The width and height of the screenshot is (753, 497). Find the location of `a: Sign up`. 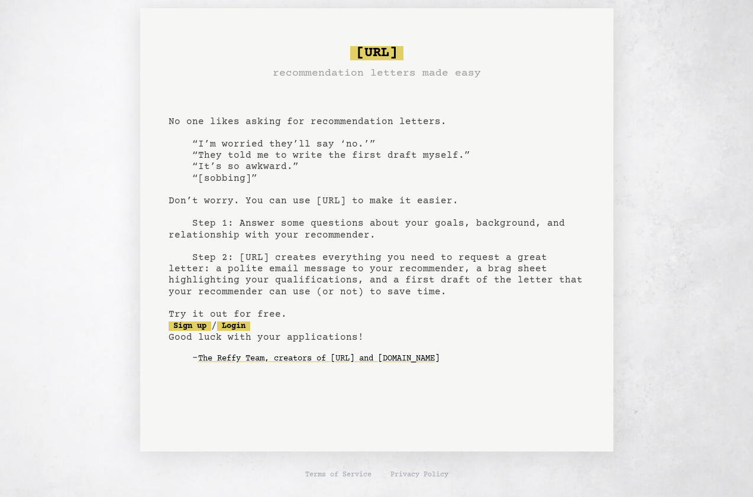

a: Sign up is located at coordinates (190, 326).